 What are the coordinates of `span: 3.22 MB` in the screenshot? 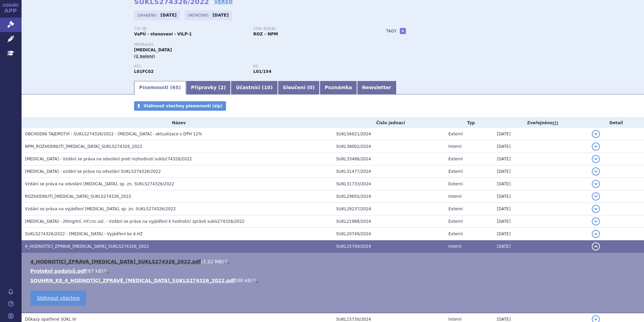 It's located at (212, 262).